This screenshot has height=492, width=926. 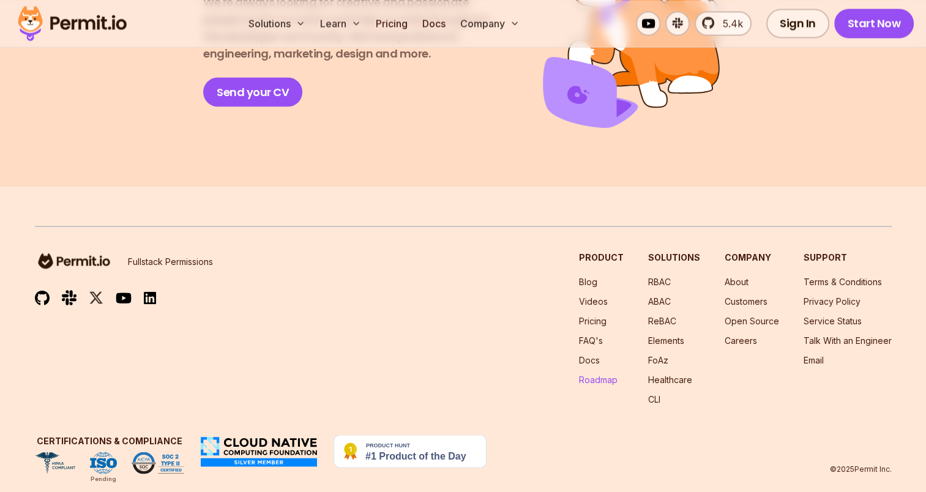 I want to click on img: logo, so click(x=74, y=261).